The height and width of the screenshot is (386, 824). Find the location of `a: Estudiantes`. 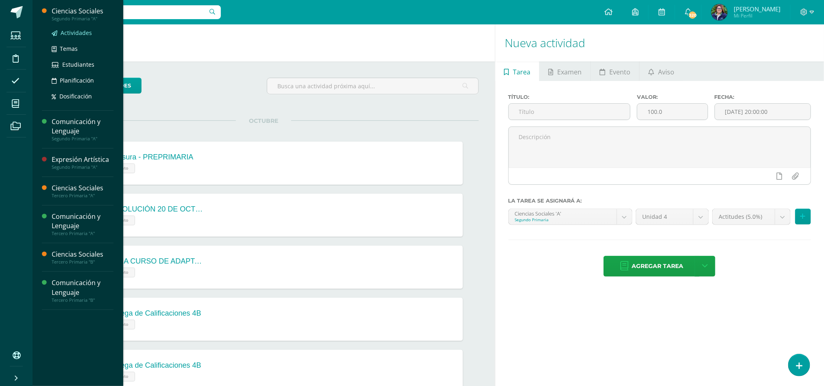

a: Estudiantes is located at coordinates (83, 64).